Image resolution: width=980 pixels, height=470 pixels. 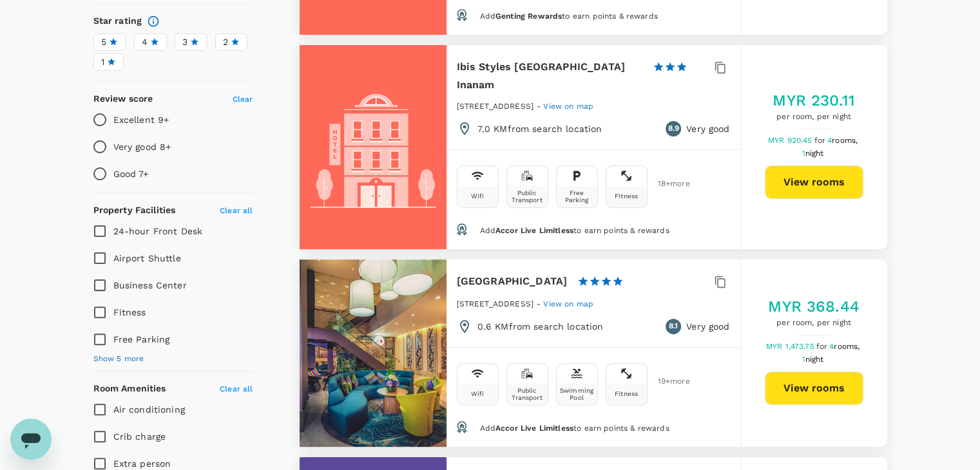 I want to click on span: Show 5 more, so click(x=118, y=359).